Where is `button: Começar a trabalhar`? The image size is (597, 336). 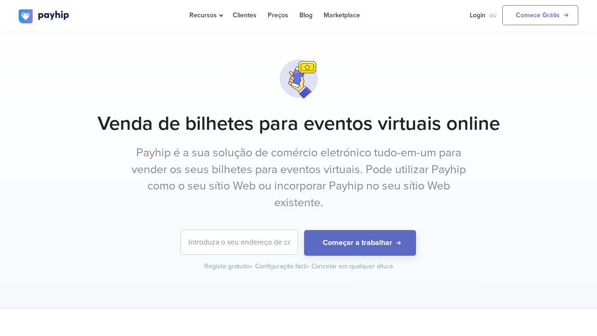
button: Começar a trabalhar is located at coordinates (360, 243).